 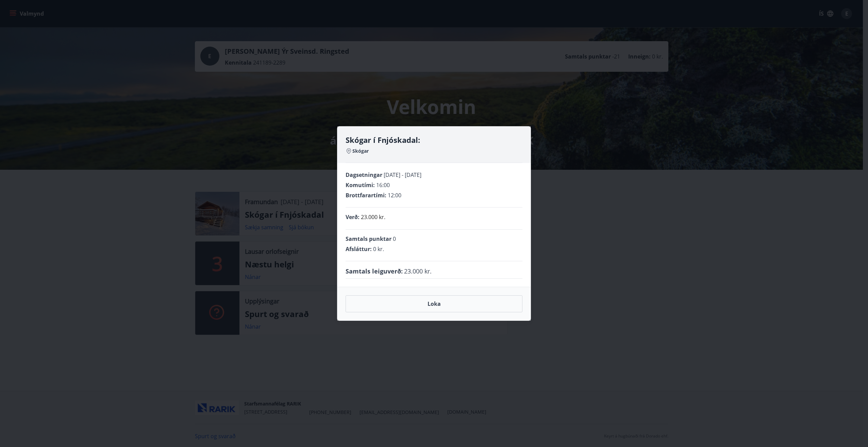 I want to click on span: 0, so click(x=395, y=239).